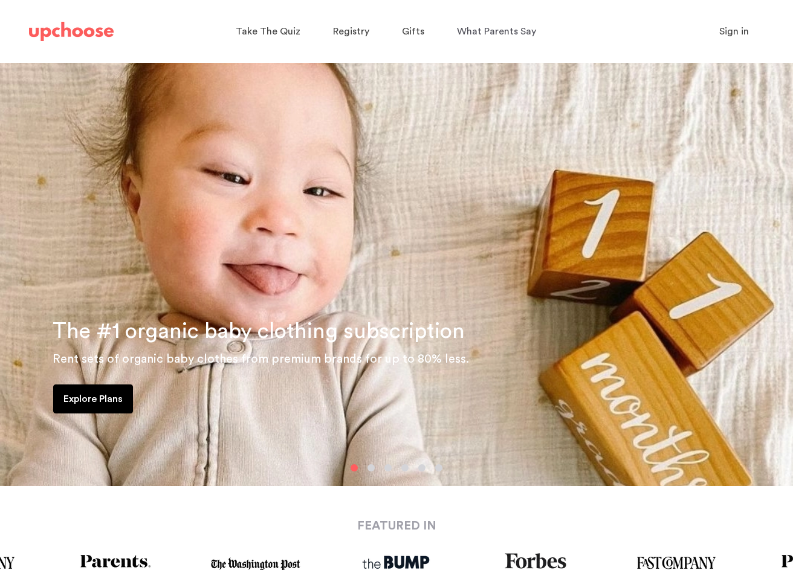  Describe the element at coordinates (397, 526) in the screenshot. I see `strong: FEATURED IN` at that location.